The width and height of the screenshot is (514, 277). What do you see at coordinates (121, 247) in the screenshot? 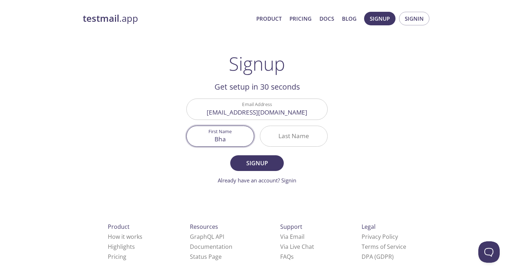
I see `a: Highlights` at bounding box center [121, 247].